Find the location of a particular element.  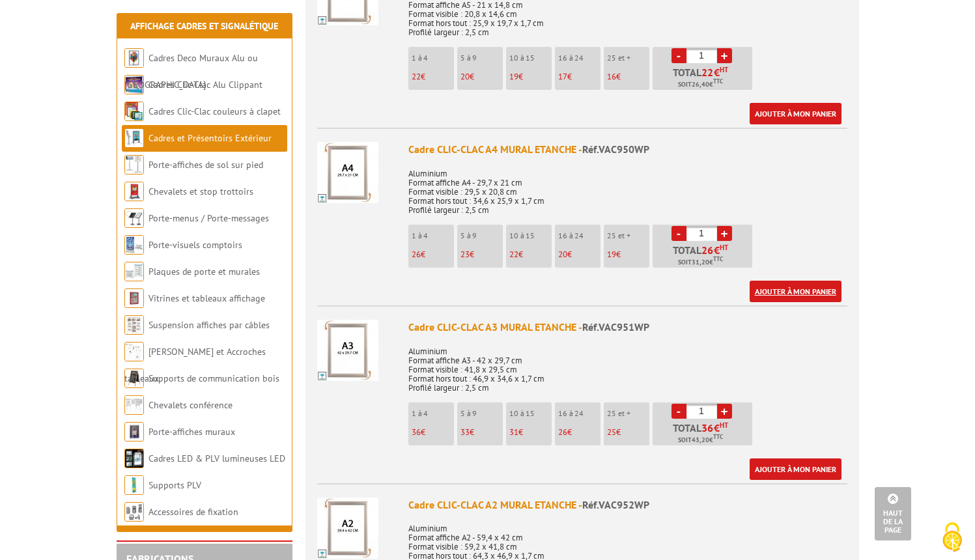

img: Cadres et Présentoirs Extérieur is located at coordinates (134, 138).